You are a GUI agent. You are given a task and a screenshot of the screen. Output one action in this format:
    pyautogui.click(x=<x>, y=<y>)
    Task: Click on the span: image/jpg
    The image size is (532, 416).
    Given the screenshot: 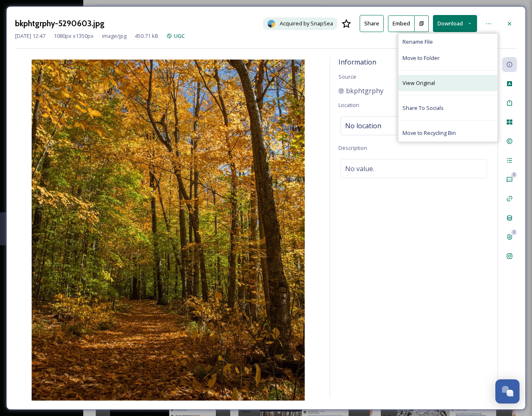 What is the action you would take?
    pyautogui.click(x=114, y=36)
    